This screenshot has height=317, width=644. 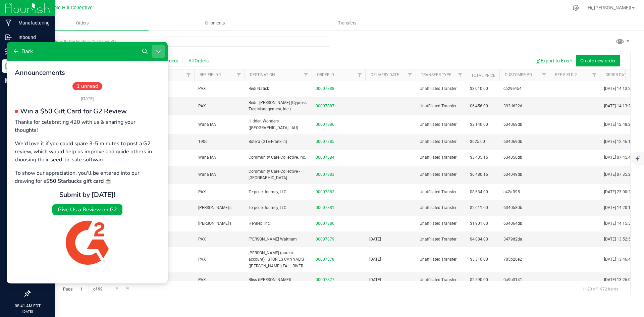 What do you see at coordinates (524, 239) in the screenshot?
I see `span: 3479d2da` at bounding box center [524, 239].